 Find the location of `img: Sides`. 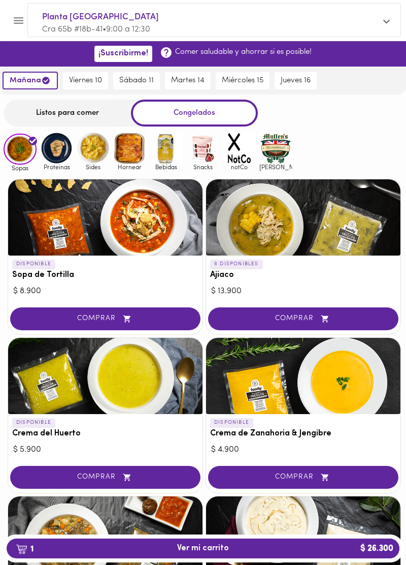

img: Sides is located at coordinates (93, 148).